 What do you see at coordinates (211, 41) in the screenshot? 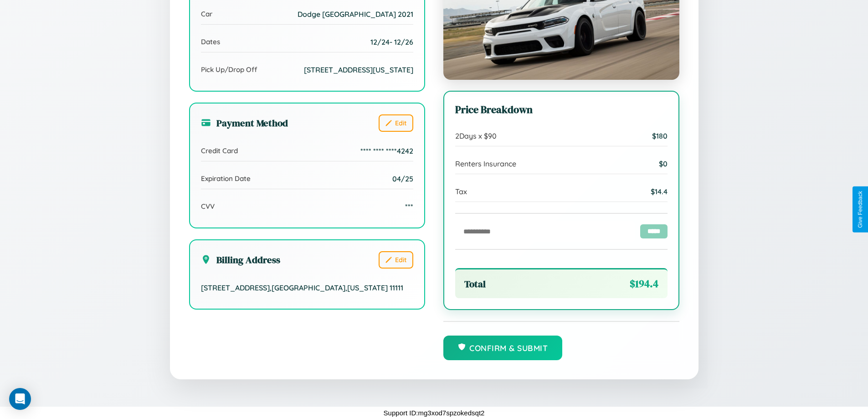
I see `span: Dates` at bounding box center [211, 41].